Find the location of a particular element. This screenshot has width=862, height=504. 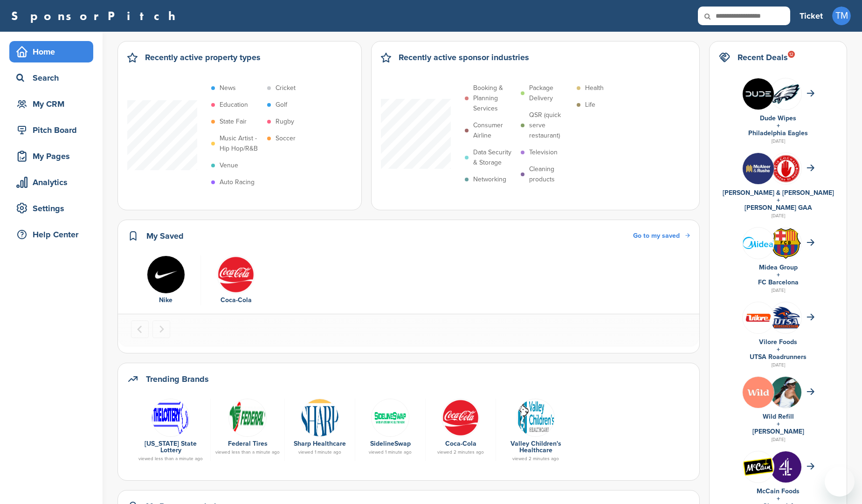

p: Education is located at coordinates (233, 105).